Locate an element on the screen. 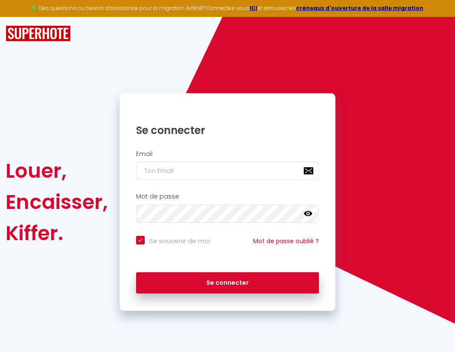 The height and width of the screenshot is (352, 455). h2: Mot de passe is located at coordinates (227, 196).